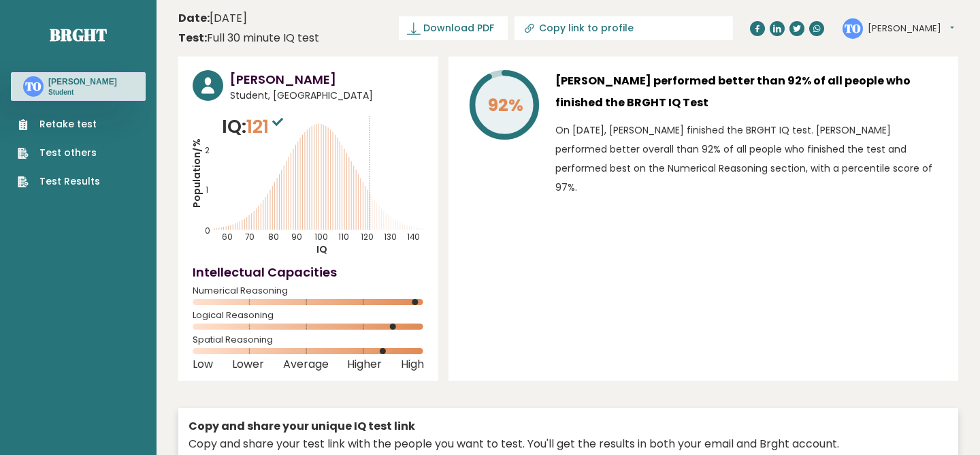 The height and width of the screenshot is (455, 980). I want to click on b: Date:, so click(194, 17).